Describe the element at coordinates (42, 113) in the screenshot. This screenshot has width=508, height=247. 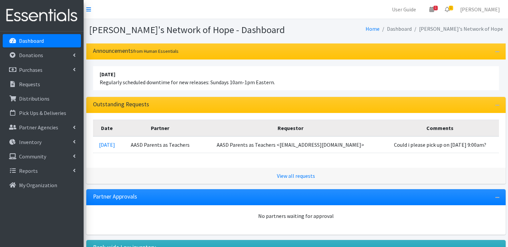
I see `a: Pick Ups & Deliveries` at that location.